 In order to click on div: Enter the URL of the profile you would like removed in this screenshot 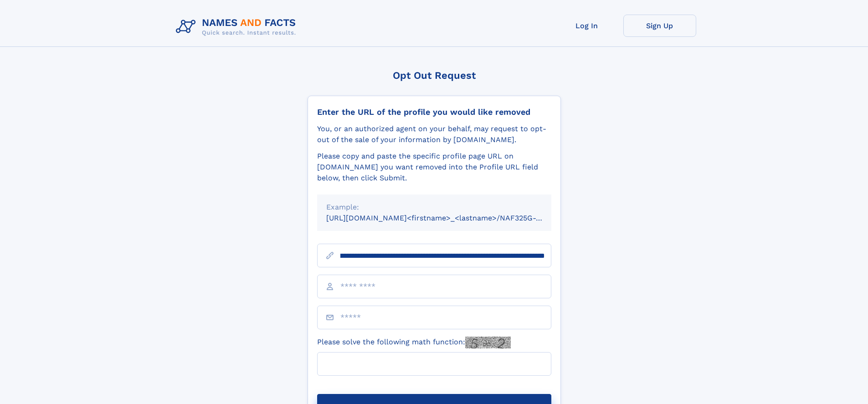, I will do `click(434, 112)`.